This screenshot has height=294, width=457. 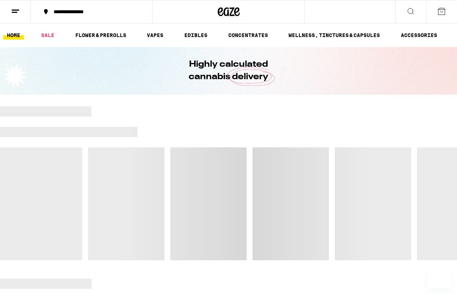 What do you see at coordinates (229, 71) in the screenshot?
I see `h1: Highly calculated cannabis delivery` at bounding box center [229, 71].